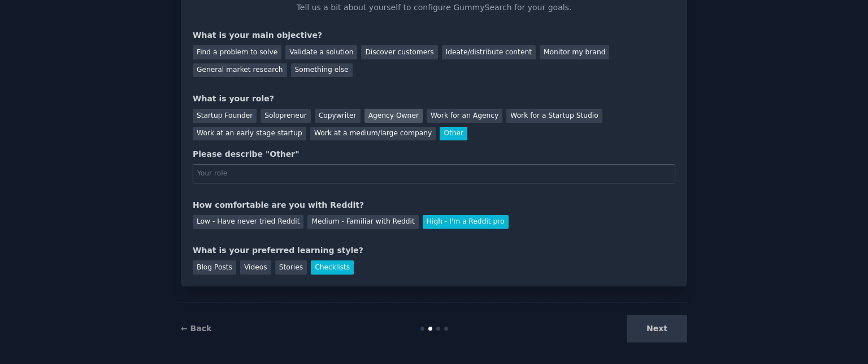 This screenshot has height=364, width=868. Describe the element at coordinates (434, 7) in the screenshot. I see `p: Tell us a bit about yourself to configure GummySearch for your goals.` at that location.